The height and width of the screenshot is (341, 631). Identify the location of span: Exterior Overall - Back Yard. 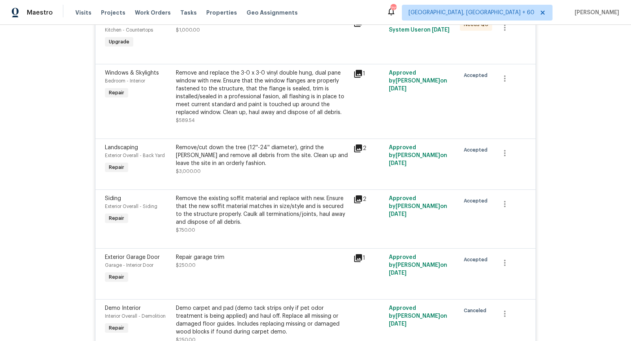
(135, 155).